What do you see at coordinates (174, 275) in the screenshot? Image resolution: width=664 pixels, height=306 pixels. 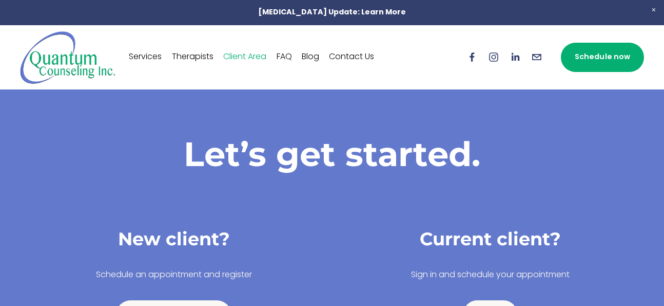 I see `p: Schedule an appointment and register` at bounding box center [174, 275].